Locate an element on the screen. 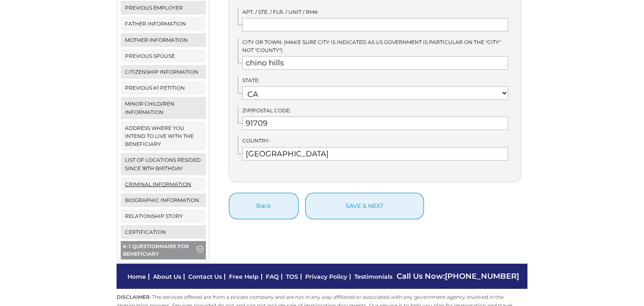 Image resolution: width=644 pixels, height=306 pixels. button: save & next is located at coordinates (364, 206).